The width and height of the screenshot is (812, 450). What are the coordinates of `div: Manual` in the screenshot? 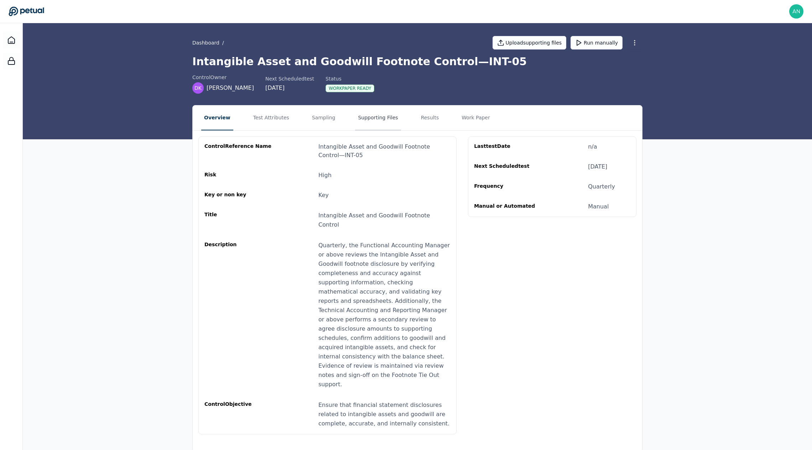 It's located at (598, 207).